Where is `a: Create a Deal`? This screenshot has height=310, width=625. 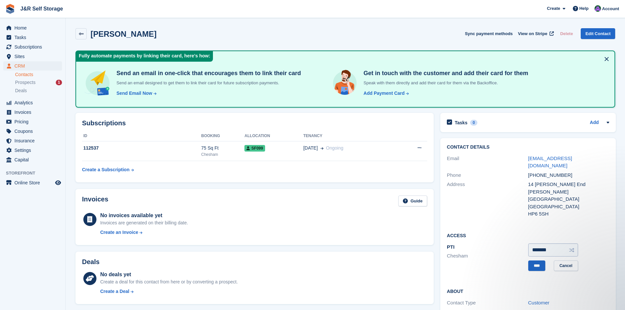
a: Create a Deal is located at coordinates (169, 291).